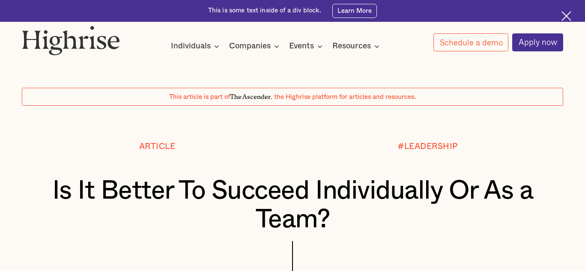  I want to click on a: Learn More, so click(354, 11).